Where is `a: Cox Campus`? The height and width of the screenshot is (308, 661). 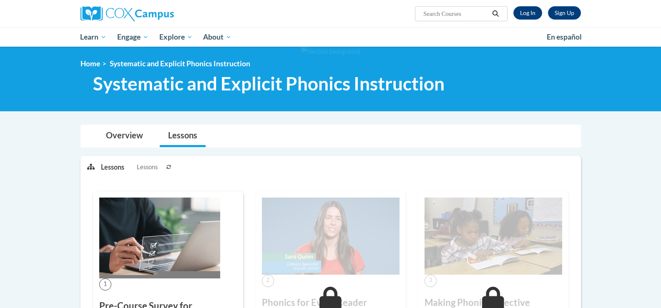 a: Cox Campus is located at coordinates (160, 14).